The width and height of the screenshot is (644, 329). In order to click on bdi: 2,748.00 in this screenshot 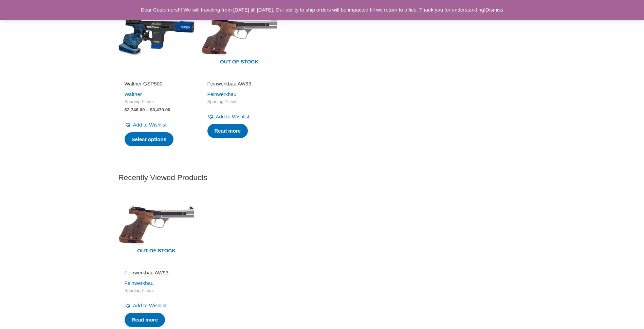, I will do `click(135, 110)`.